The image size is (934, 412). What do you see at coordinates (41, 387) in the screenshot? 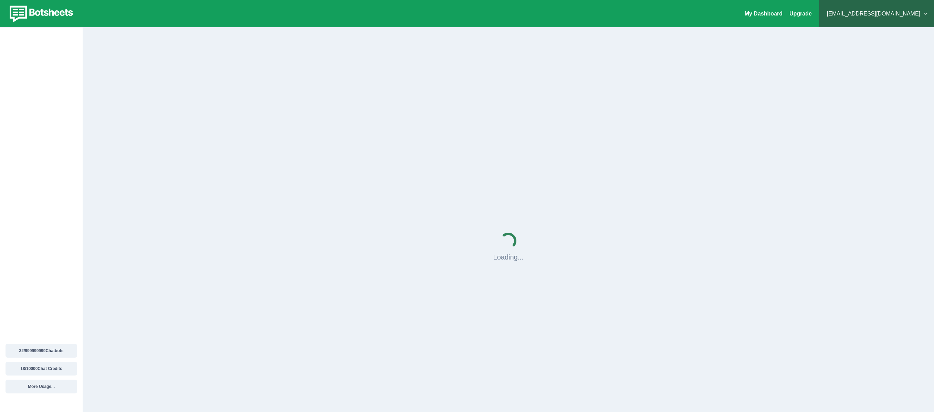
I see `button: More Usage...` at bounding box center [41, 387].